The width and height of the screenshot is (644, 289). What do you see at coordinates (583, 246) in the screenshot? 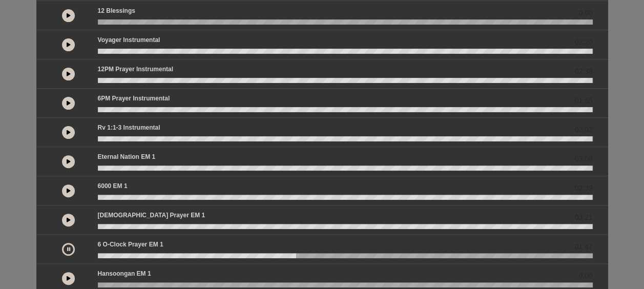
I see `span: 01:47` at bounding box center [583, 246].